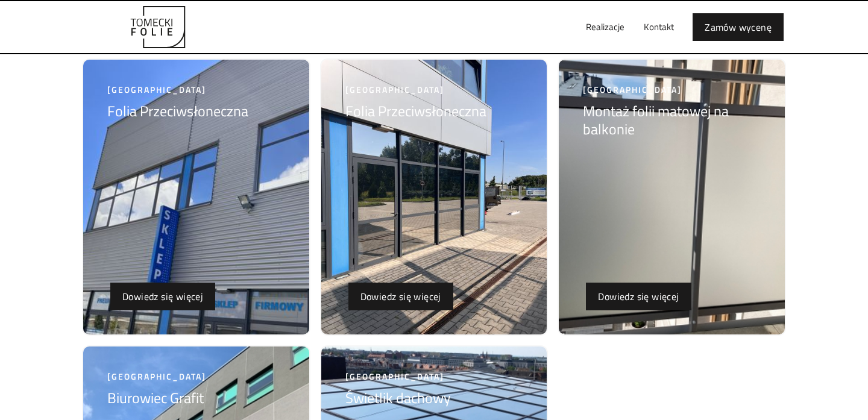 The height and width of the screenshot is (420, 868). Describe the element at coordinates (157, 398) in the screenshot. I see `h5: Biurowiec Grafit` at that location.